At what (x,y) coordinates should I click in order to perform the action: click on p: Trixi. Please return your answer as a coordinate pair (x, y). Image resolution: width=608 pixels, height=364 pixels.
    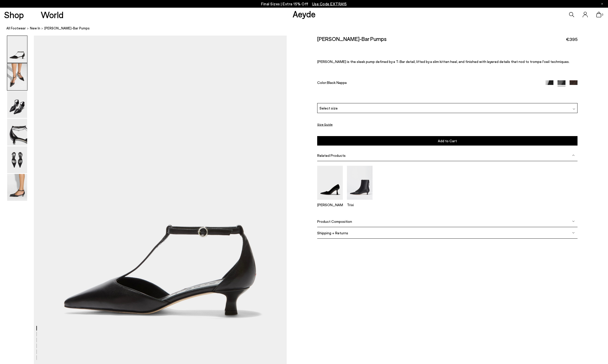
    Looking at the image, I should click on (360, 205).